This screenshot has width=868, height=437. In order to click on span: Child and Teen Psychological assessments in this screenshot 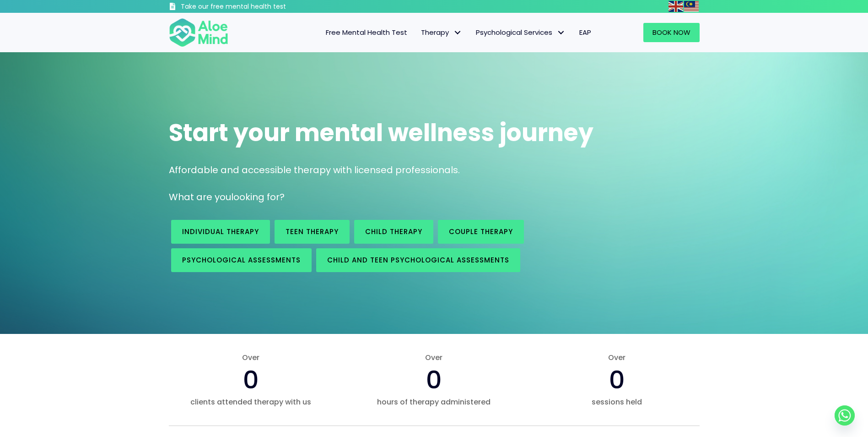, I will do `click(418, 259)`.